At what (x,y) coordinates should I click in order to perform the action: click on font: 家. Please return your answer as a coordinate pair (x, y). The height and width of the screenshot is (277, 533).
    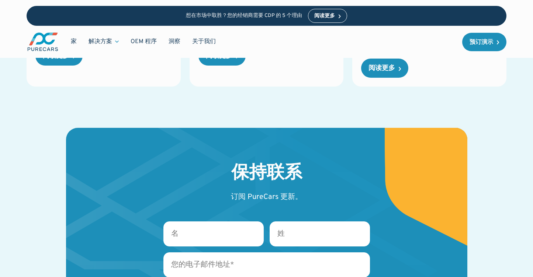
    Looking at the image, I should click on (74, 42).